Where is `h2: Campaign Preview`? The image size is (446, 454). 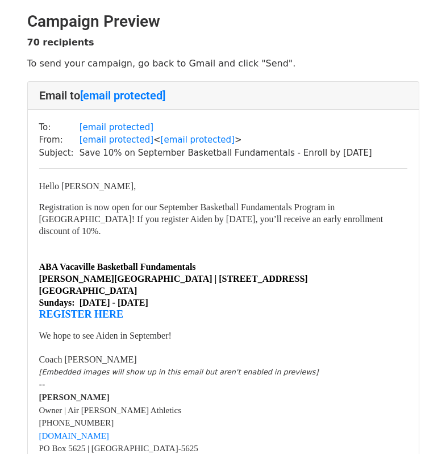 h2: Campaign Preview is located at coordinates (223, 22).